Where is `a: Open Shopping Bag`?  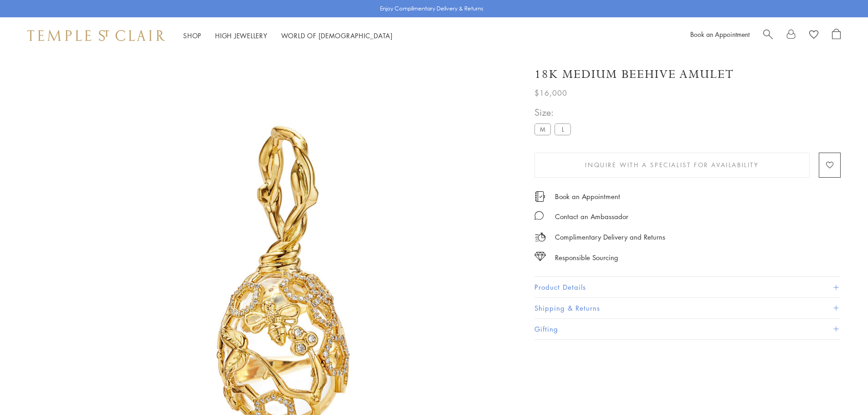 a: Open Shopping Bag is located at coordinates (836, 35).